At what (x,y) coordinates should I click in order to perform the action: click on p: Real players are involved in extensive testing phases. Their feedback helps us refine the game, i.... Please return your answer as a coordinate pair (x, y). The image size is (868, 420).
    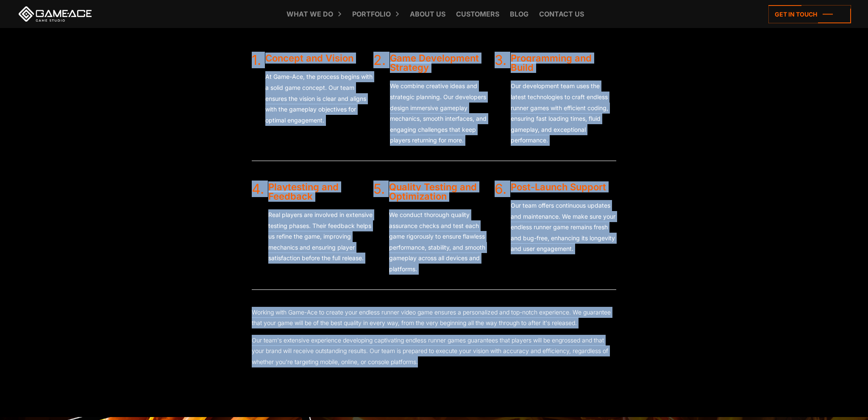
    Looking at the image, I should click on (321, 236).